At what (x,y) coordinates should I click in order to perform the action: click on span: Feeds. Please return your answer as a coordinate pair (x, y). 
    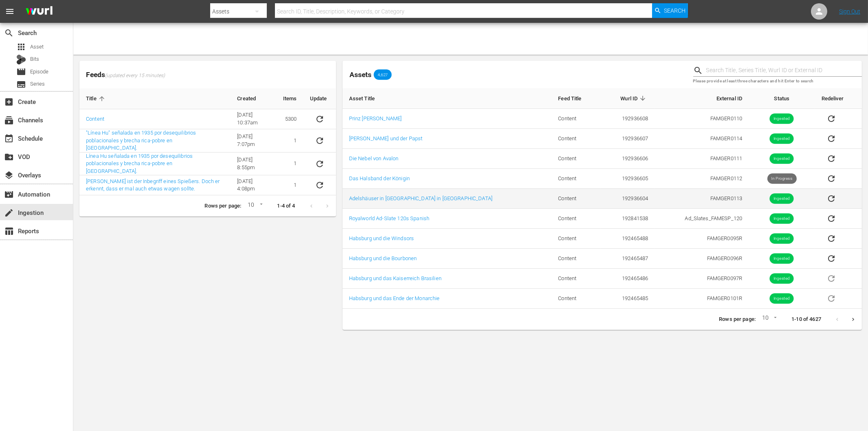
    Looking at the image, I should click on (208, 75).